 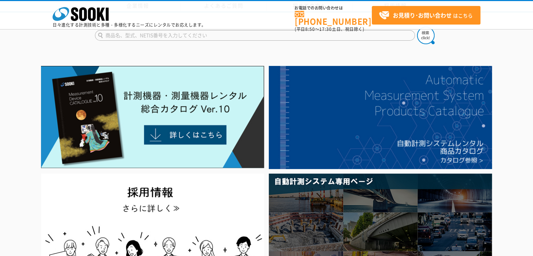 I want to click on img: 自動計測システムカタログ, so click(x=380, y=117).